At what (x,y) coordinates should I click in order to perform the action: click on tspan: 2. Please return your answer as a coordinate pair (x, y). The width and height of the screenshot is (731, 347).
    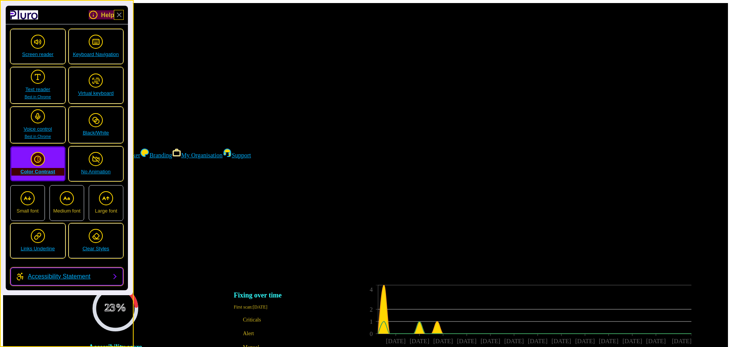
    Looking at the image, I should click on (371, 309).